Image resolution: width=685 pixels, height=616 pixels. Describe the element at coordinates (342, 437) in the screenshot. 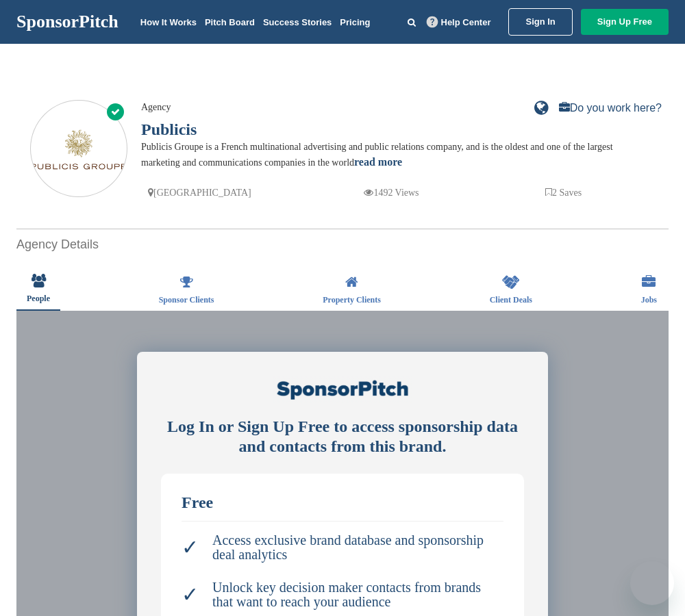

I see `div: Log In or Sign Up Free to access sponsorship data and contacts from this brand.` at that location.